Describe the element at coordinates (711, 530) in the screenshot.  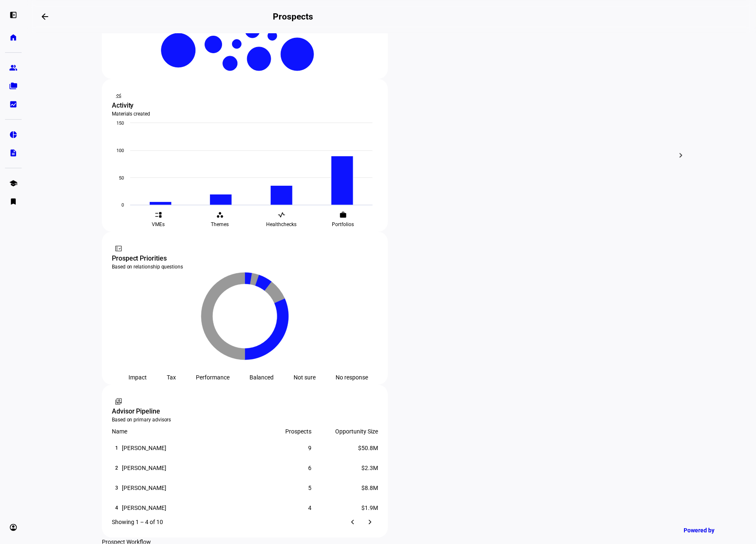
I see `a: Powered by` at that location.